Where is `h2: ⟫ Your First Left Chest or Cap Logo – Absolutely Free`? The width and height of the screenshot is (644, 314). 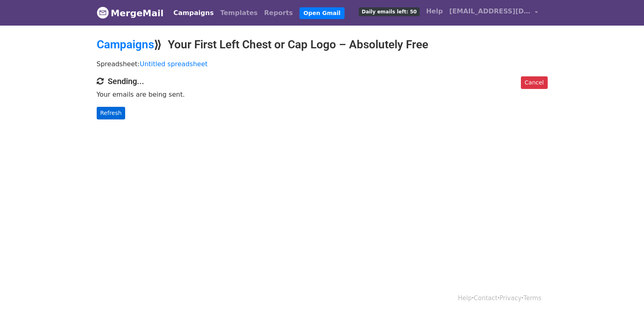 h2: ⟫ Your First Left Chest or Cap Logo – Absolutely Free is located at coordinates (322, 45).